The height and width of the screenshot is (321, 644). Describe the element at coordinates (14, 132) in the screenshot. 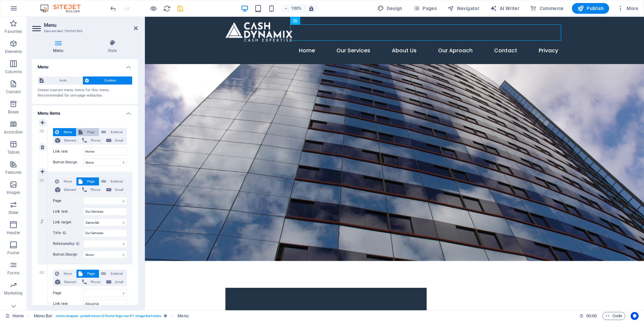

I see `p: Accordion` at that location.